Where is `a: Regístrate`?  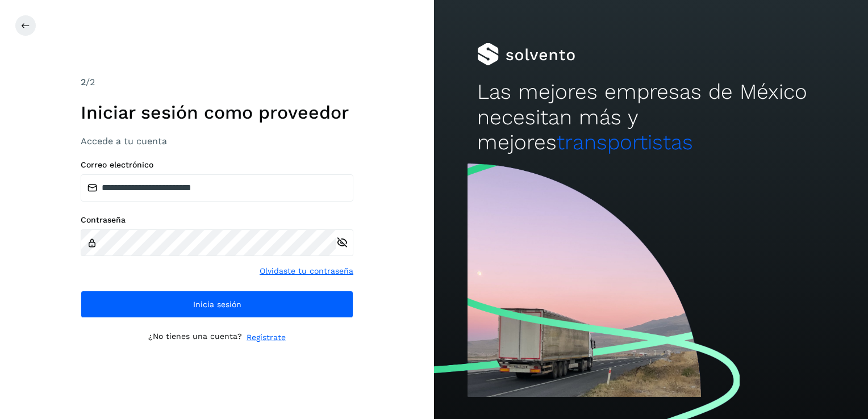
a: Regístrate is located at coordinates (266, 337).